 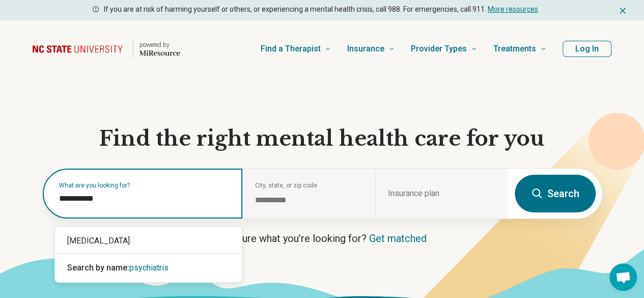 What do you see at coordinates (323, 239) in the screenshot?
I see `p: Not sure what you’re looking for?` at bounding box center [323, 239].